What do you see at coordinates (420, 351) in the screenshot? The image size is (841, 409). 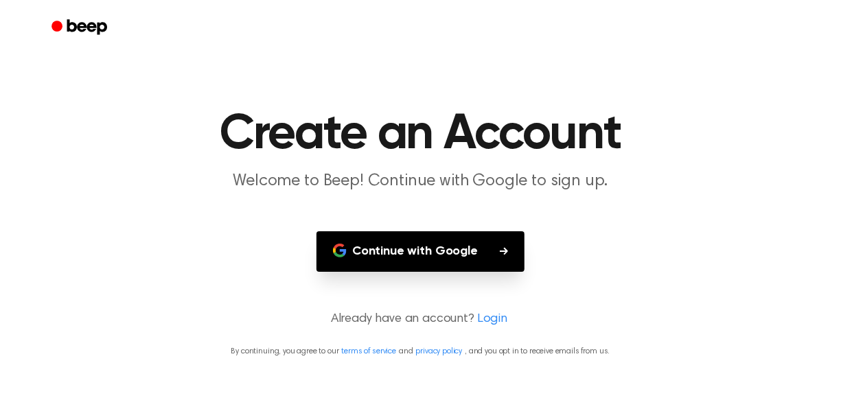 I see `p: By continuing, you agree to our and , and you opt in to receive emails from us.` at bounding box center [420, 351].